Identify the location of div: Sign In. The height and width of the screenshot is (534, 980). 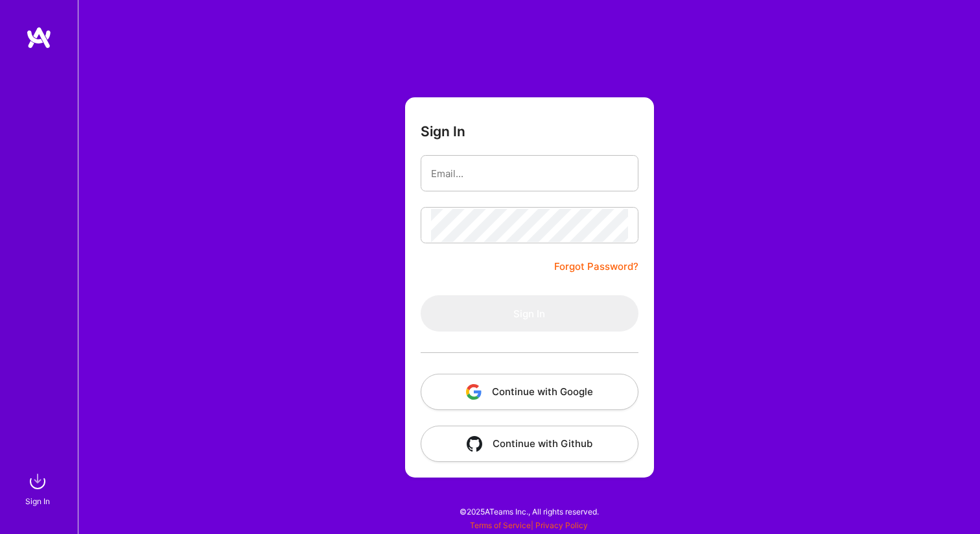
(38, 501).